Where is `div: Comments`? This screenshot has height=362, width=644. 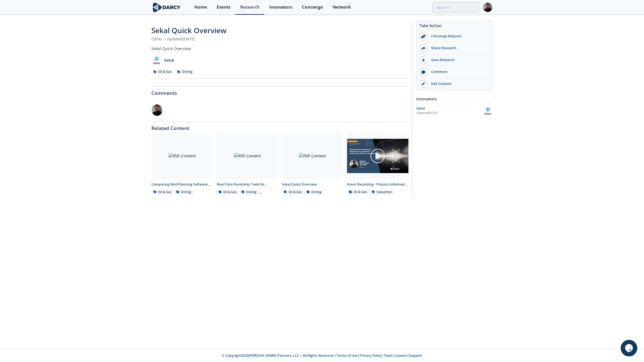 div: Comments is located at coordinates (280, 91).